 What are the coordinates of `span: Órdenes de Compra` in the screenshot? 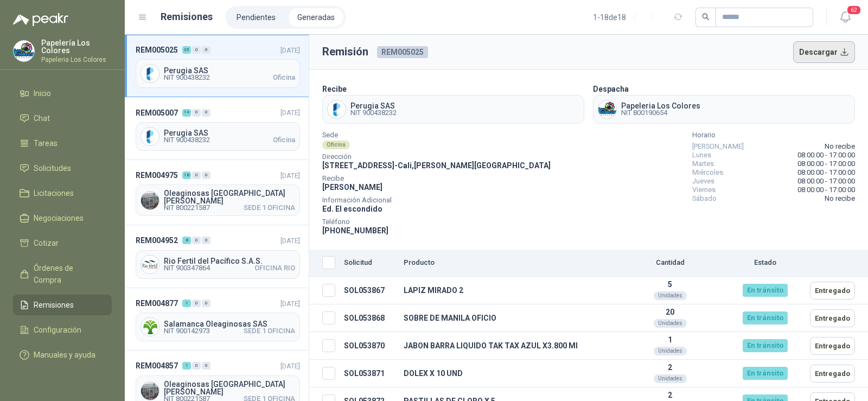 It's located at (67, 274).